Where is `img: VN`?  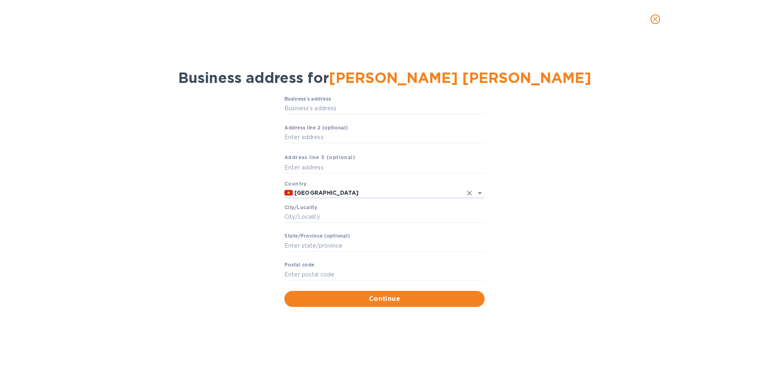
img: VN is located at coordinates (288, 193).